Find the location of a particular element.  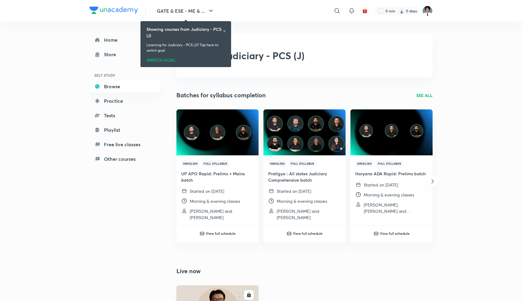

p: Faizan Khan and Apurva Vats is located at coordinates (308, 214).